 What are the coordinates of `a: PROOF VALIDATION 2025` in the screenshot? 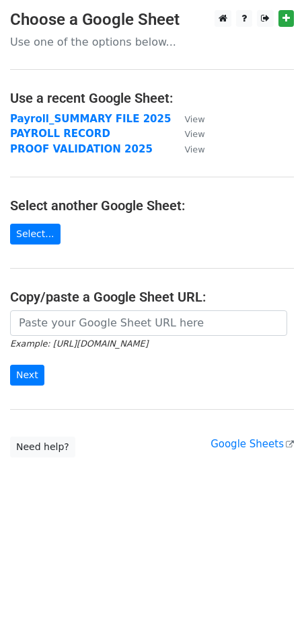 It's located at (81, 149).